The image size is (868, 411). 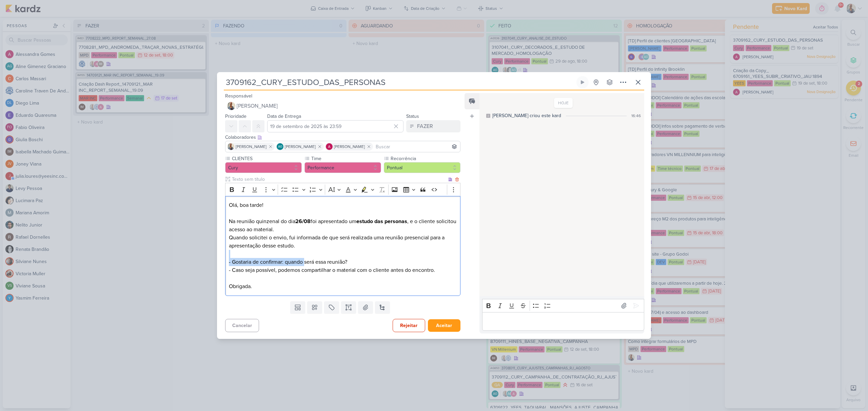 I want to click on label: CLIENTES, so click(x=266, y=159).